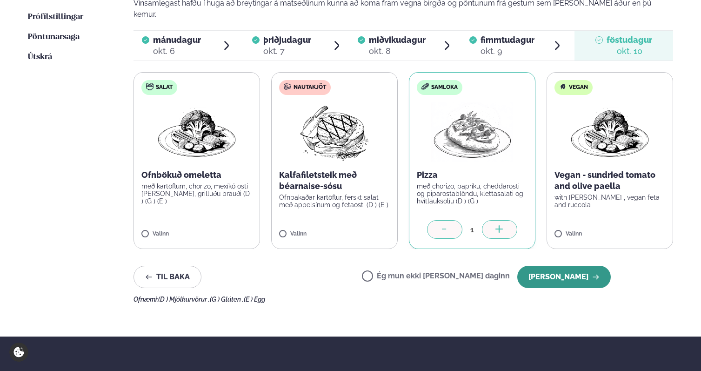  What do you see at coordinates (164, 87) in the screenshot?
I see `span: Salat` at bounding box center [164, 87].